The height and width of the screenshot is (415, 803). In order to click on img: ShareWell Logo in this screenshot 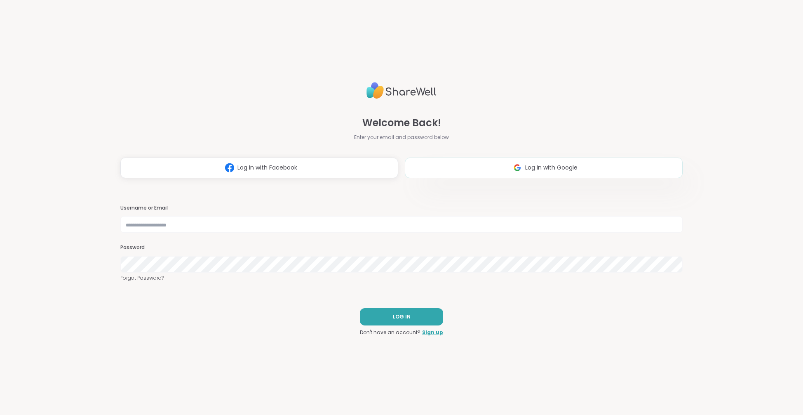, I will do `click(402, 90)`.